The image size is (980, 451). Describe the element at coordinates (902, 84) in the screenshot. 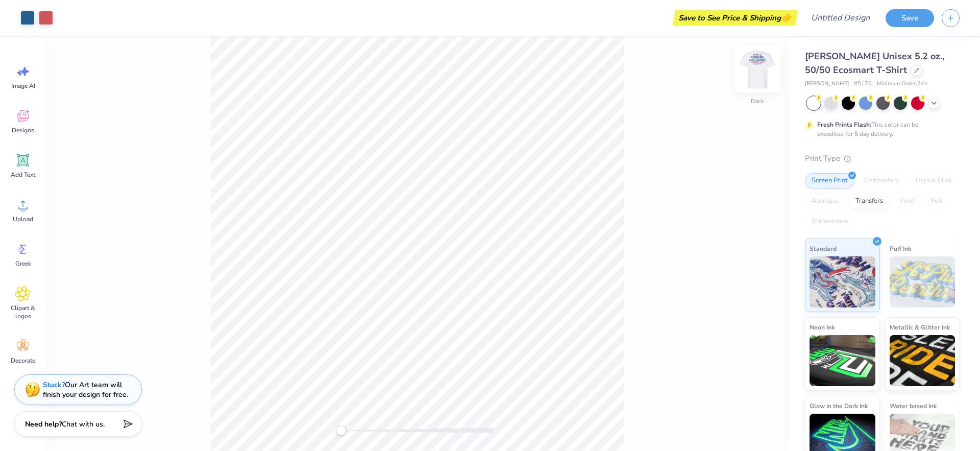

I see `span: Minimum Order: 24 +` at that location.